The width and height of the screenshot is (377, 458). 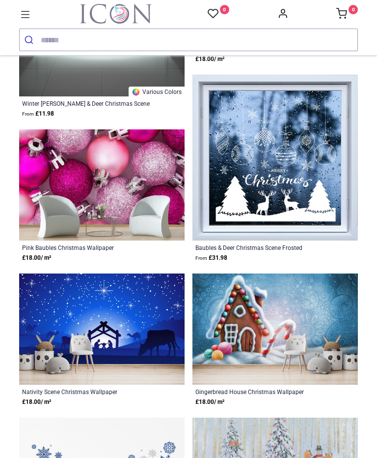 What do you see at coordinates (38, 114) in the screenshot?
I see `strong: £ 11.98` at bounding box center [38, 114].